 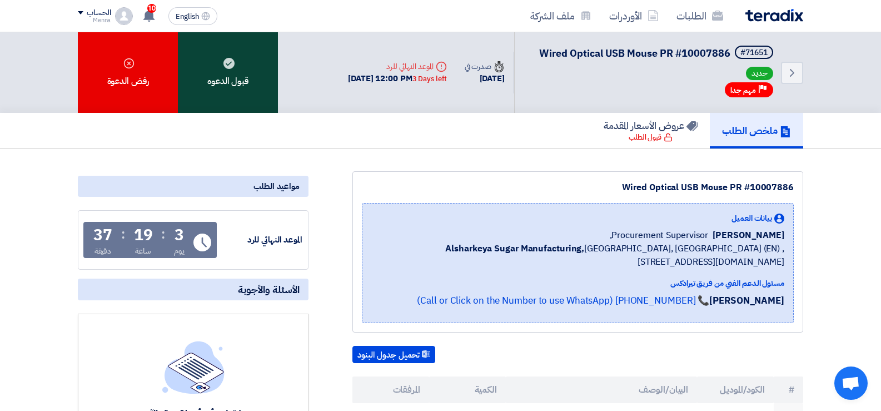 What do you see at coordinates (193, 16) in the screenshot?
I see `button: English` at bounding box center [193, 16].